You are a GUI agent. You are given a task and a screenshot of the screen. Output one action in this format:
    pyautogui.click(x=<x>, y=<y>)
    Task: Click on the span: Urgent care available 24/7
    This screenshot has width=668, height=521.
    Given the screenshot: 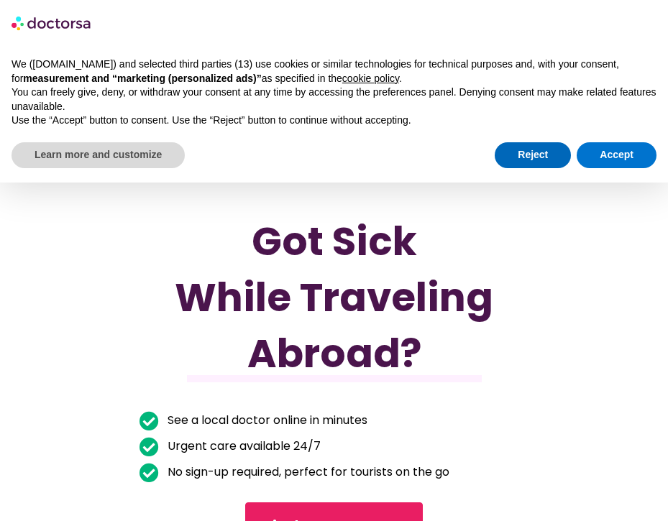 What is the action you would take?
    pyautogui.click(x=242, y=446)
    